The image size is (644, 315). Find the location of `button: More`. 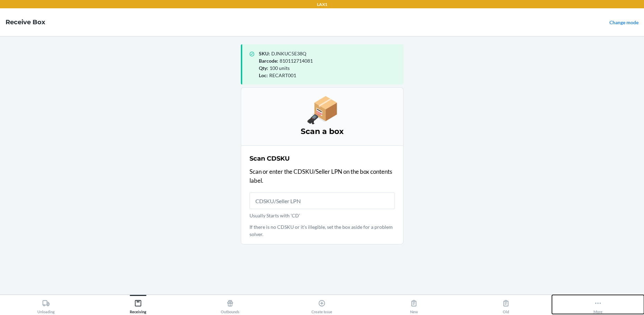

button: More is located at coordinates (597, 304).